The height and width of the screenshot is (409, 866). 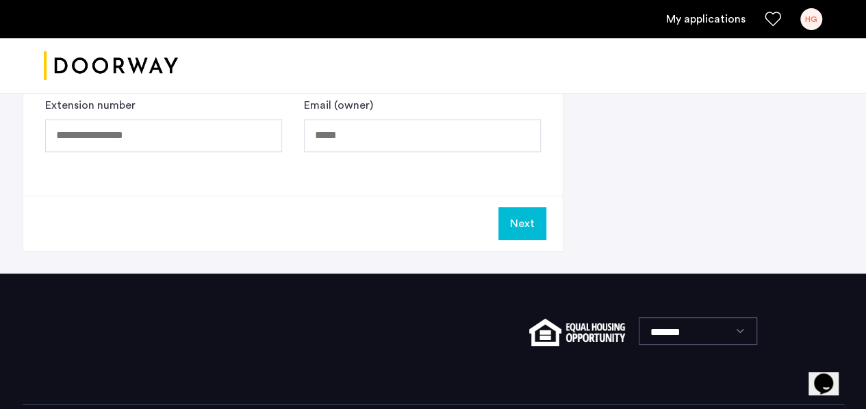 What do you see at coordinates (697, 331) in the screenshot?
I see `select: Language select` at bounding box center [697, 331].